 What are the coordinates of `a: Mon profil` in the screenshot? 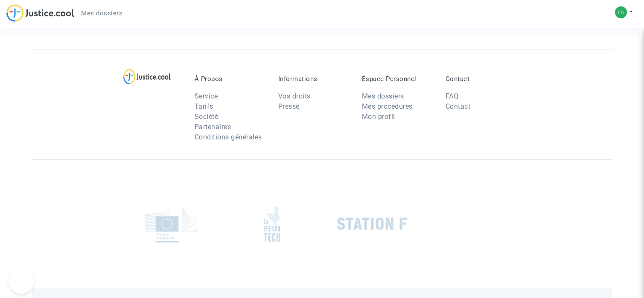 It's located at (379, 116).